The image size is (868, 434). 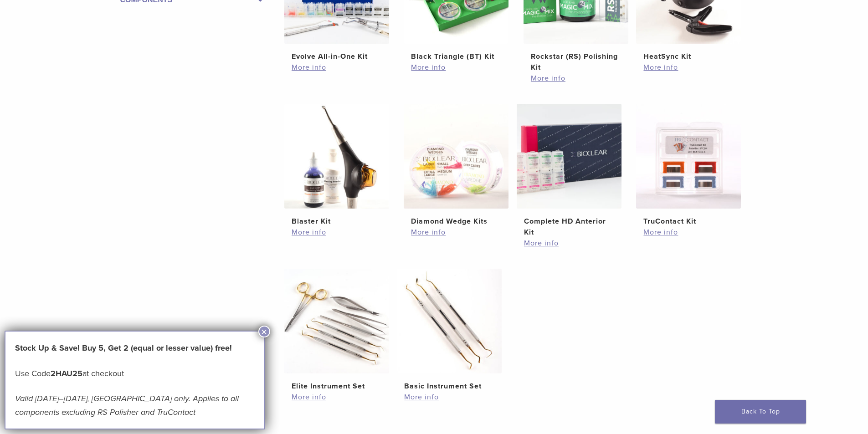 What do you see at coordinates (337, 321) in the screenshot?
I see `img: Elite Instrument Set` at bounding box center [337, 321].